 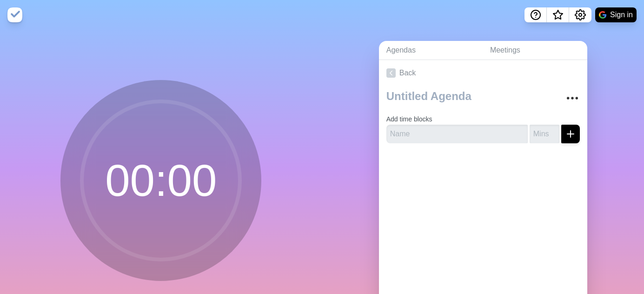 What do you see at coordinates (15, 15) in the screenshot?
I see `img: timeblocks logo` at bounding box center [15, 15].